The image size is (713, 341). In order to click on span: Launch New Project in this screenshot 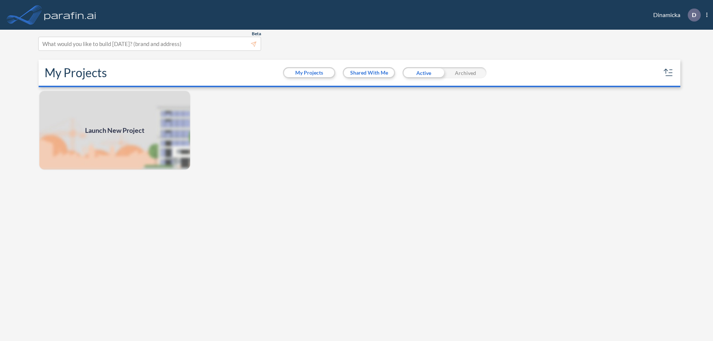, I will do `click(115, 130)`.